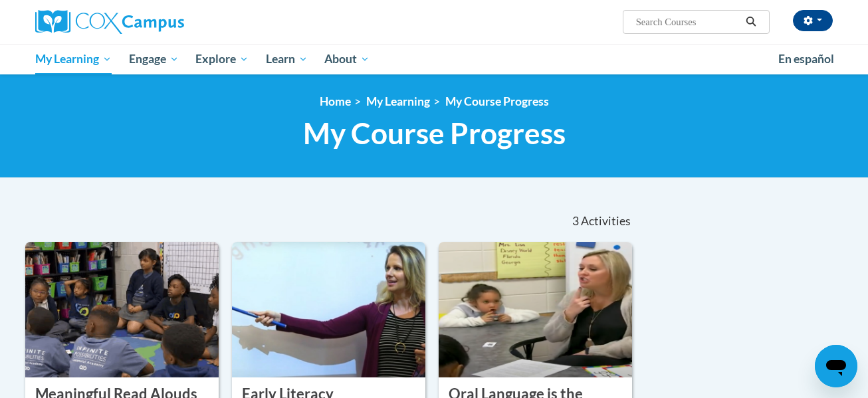 The width and height of the screenshot is (868, 398). What do you see at coordinates (222, 59) in the screenshot?
I see `a: Explore` at bounding box center [222, 59].